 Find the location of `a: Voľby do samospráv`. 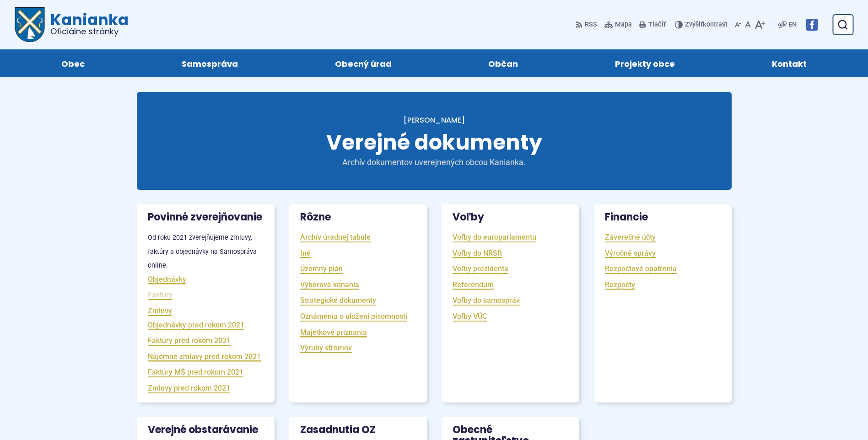

a: Voľby do samospráv is located at coordinates (486, 300).